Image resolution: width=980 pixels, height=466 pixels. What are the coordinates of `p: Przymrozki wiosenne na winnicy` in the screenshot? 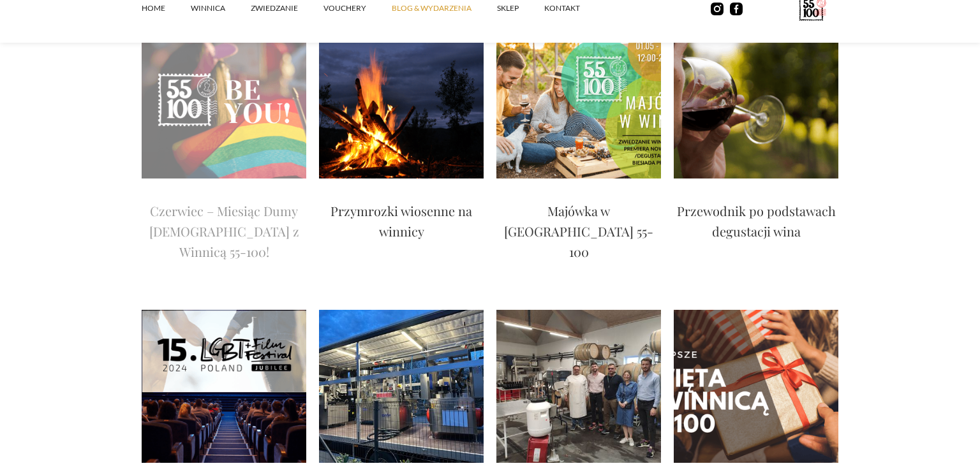 It's located at (402, 221).